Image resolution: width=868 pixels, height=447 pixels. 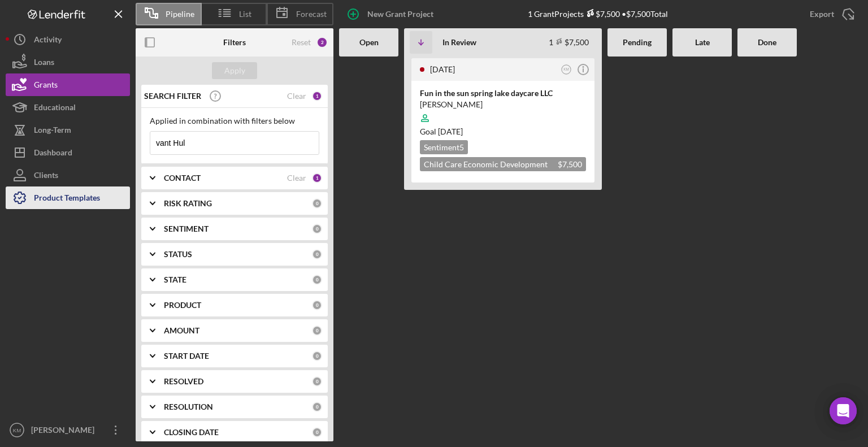 I want to click on div: Educational, so click(x=55, y=109).